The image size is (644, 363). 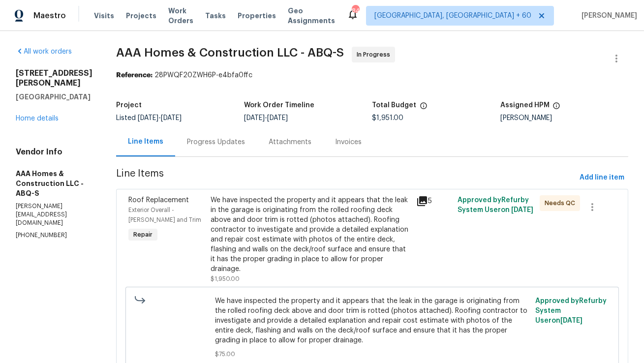 What do you see at coordinates (279, 105) in the screenshot?
I see `h5: Work Order Timeline` at bounding box center [279, 105].